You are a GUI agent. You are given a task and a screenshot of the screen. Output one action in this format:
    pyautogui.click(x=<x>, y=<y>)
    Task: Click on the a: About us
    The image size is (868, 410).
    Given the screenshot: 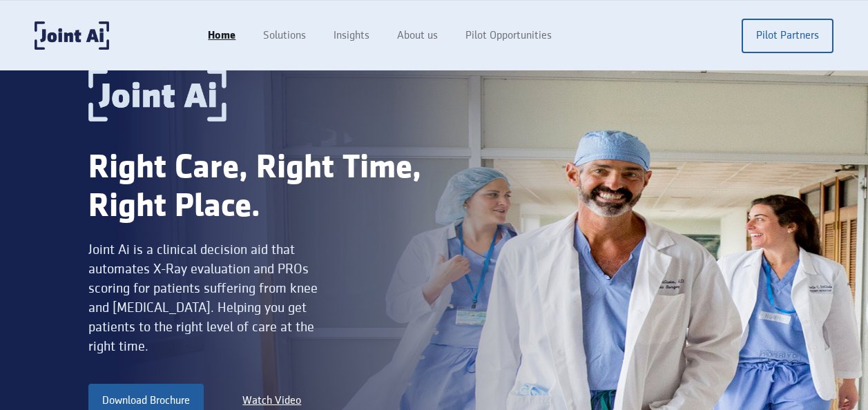 What is the action you would take?
    pyautogui.click(x=418, y=36)
    